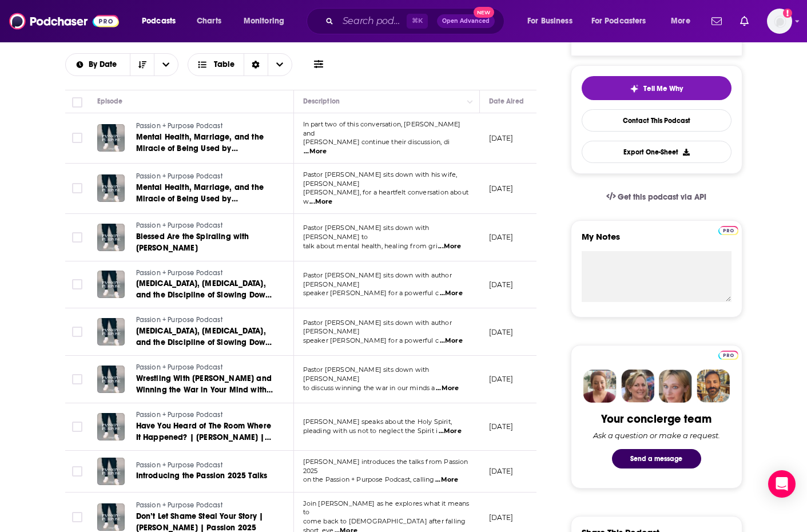 The width and height of the screenshot is (807, 532). Describe the element at coordinates (676, 386) in the screenshot. I see `img: Jules Profile` at that location.